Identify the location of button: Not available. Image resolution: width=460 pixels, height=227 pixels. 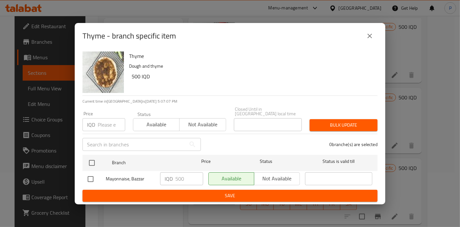
(203, 125).